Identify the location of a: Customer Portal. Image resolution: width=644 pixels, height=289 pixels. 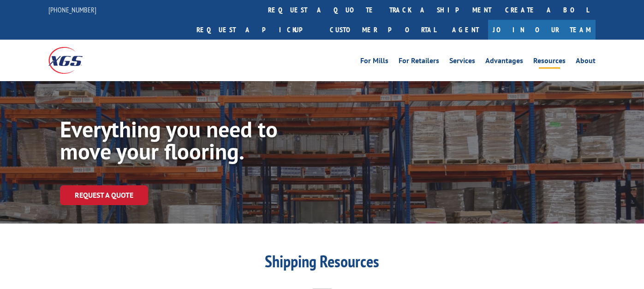
(383, 30).